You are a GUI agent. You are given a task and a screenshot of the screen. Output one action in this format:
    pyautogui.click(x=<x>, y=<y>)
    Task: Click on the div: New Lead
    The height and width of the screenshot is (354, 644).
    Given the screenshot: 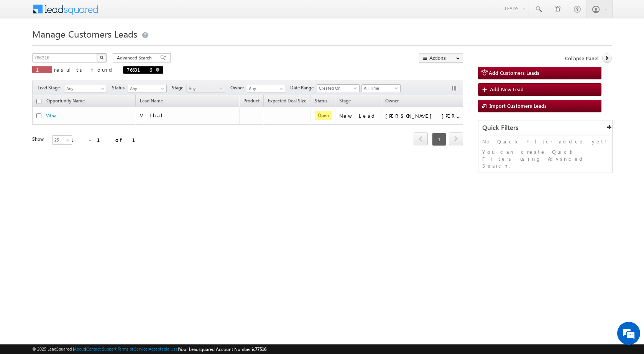 What is the action you would take?
    pyautogui.click(x=358, y=116)
    